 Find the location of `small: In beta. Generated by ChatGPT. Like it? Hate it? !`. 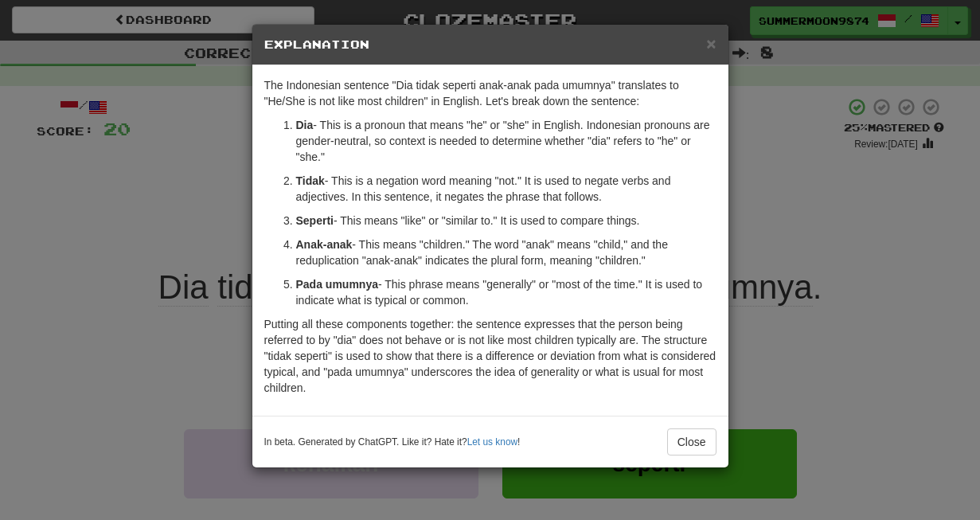

small: In beta. Generated by ChatGPT. Like it? Hate it? ! is located at coordinates (393, 442).